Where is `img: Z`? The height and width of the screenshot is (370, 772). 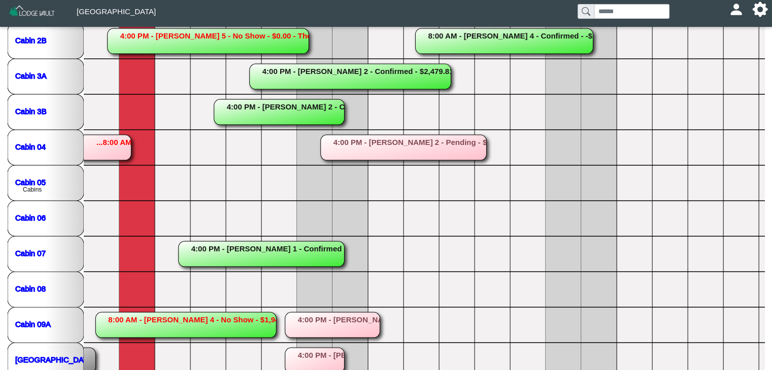 img: Z is located at coordinates (32, 13).